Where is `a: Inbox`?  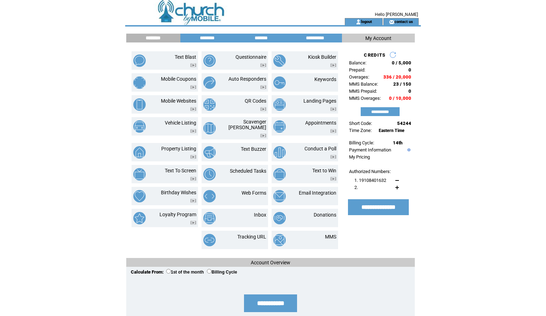 a: Inbox is located at coordinates (260, 215).